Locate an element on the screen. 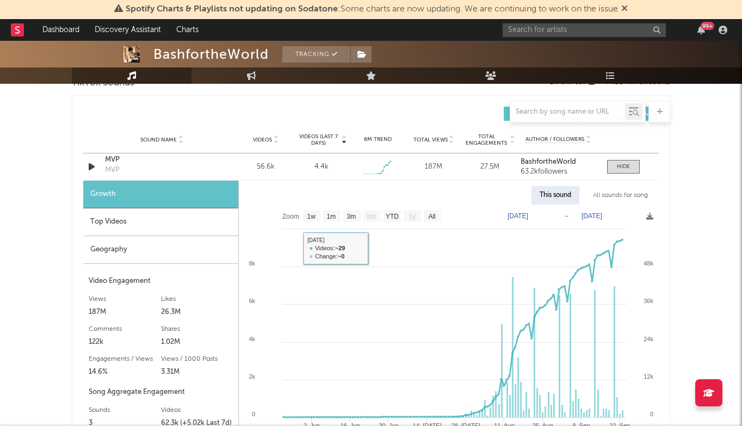 This screenshot has width=742, height=426. div: Song Aggregate Engagement is located at coordinates (161, 392).